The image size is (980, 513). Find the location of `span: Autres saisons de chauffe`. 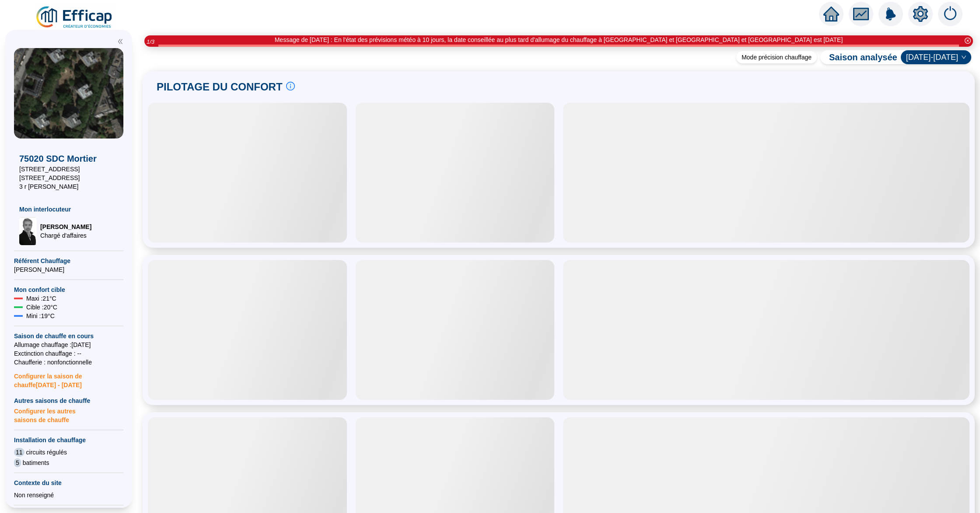

span: Autres saisons de chauffe is located at coordinates (69, 401).